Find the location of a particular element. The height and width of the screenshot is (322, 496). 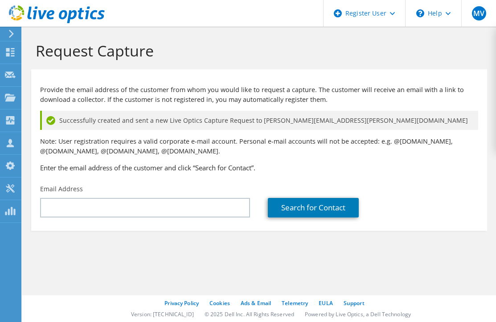

p: Provide the email address of the customer from whom you would like to request a capture. The cust... is located at coordinates (259, 95).